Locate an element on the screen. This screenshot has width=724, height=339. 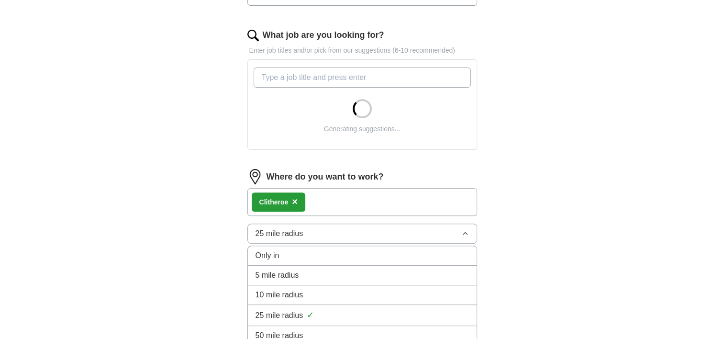
span: Only in is located at coordinates (268, 256).